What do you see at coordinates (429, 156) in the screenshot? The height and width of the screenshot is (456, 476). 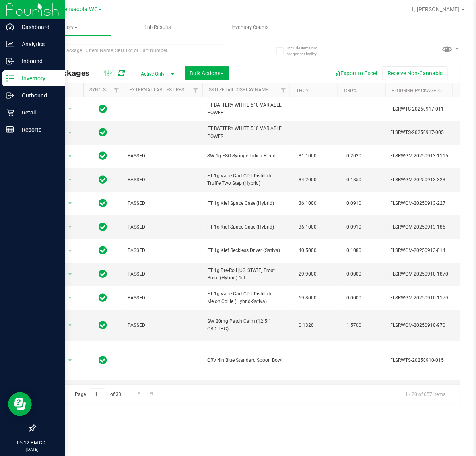 I see `span: FLSRWGM-20250913-1115` at bounding box center [429, 156].